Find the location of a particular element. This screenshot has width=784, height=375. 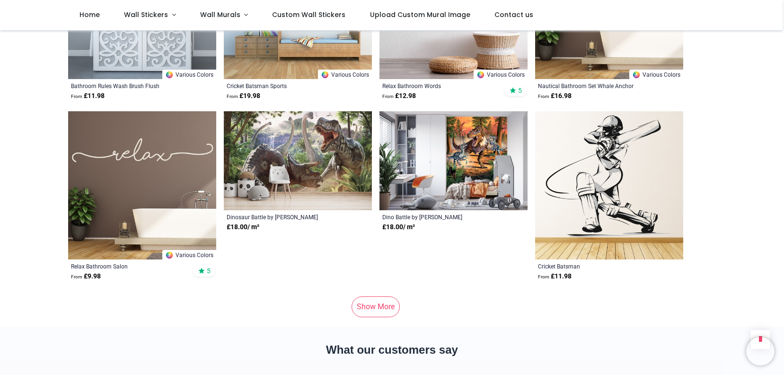

span: Wall Murals is located at coordinates (220, 15).